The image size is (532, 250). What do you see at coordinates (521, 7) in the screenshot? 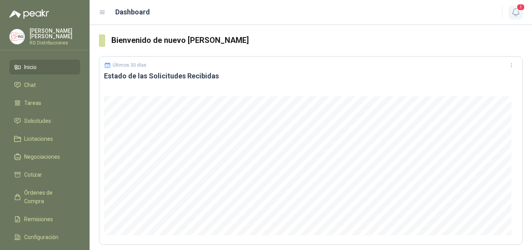
I see `span: 1` at bounding box center [521, 7].